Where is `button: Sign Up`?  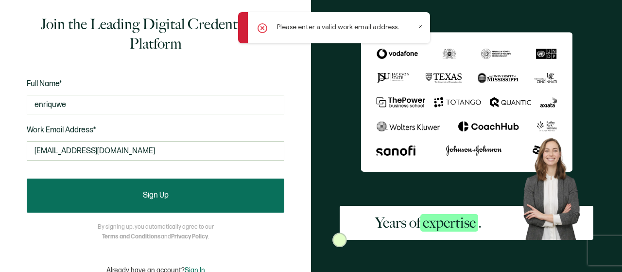 button: Sign Up is located at coordinates (156, 195).